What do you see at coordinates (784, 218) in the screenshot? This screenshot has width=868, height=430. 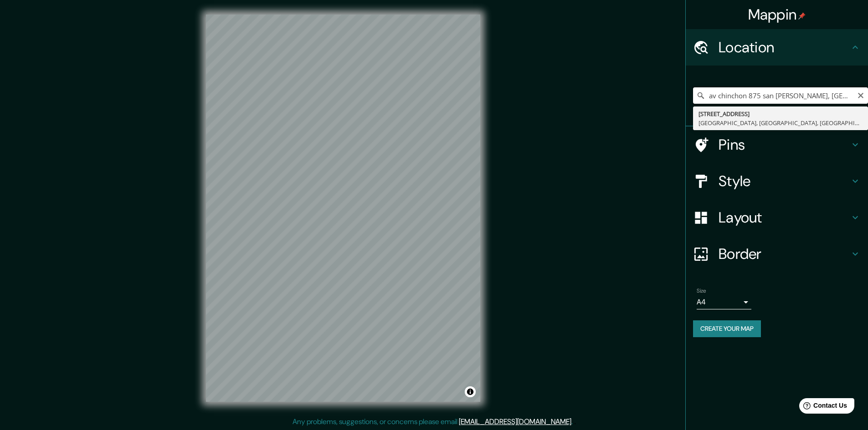 I see `h4: Layout` at bounding box center [784, 218].